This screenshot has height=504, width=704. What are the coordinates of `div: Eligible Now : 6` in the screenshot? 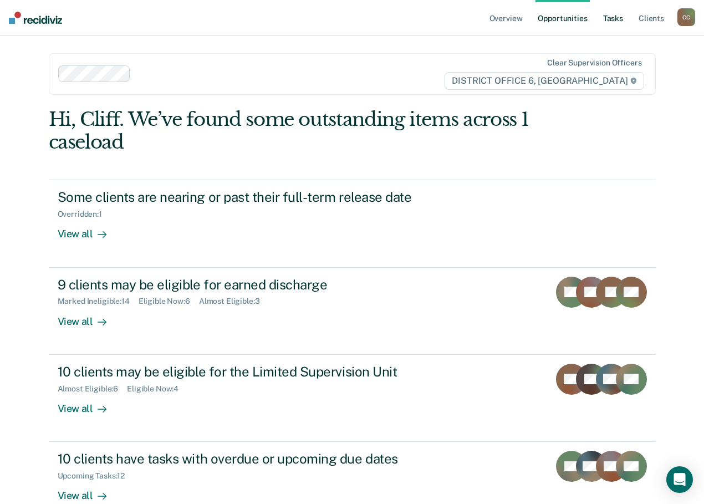 It's located at (168, 301).